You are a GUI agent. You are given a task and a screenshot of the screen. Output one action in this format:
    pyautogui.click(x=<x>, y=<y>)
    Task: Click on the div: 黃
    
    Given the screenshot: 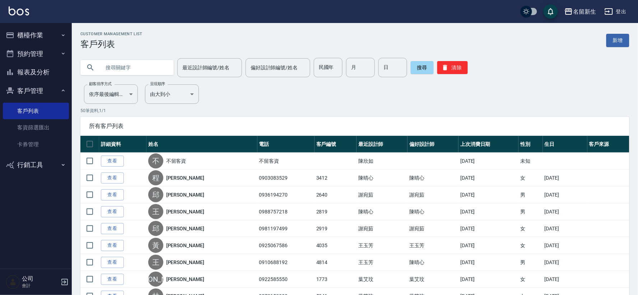 What is the action you would take?
    pyautogui.click(x=156, y=245)
    